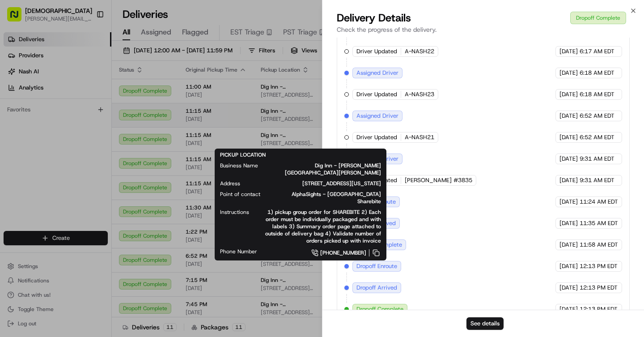 This screenshot has width=644, height=337. I want to click on span: 11:58 AM EDT, so click(599, 245).